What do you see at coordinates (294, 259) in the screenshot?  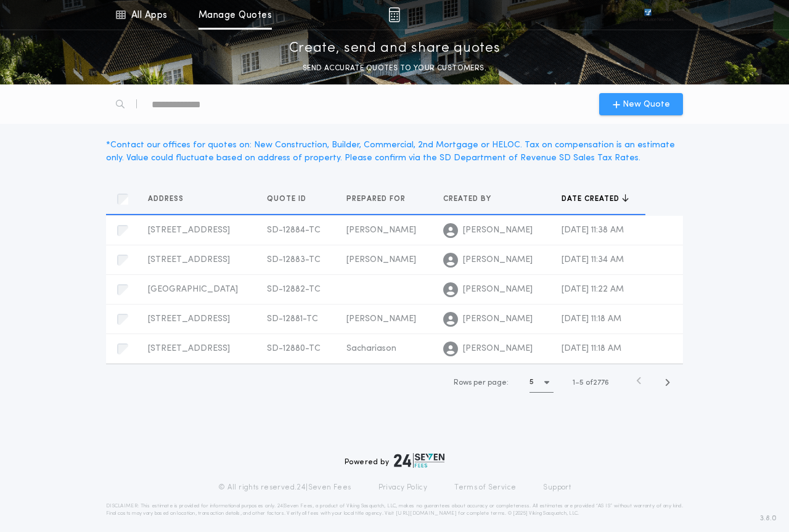 I see `span: SD-12883-TC` at bounding box center [294, 259].